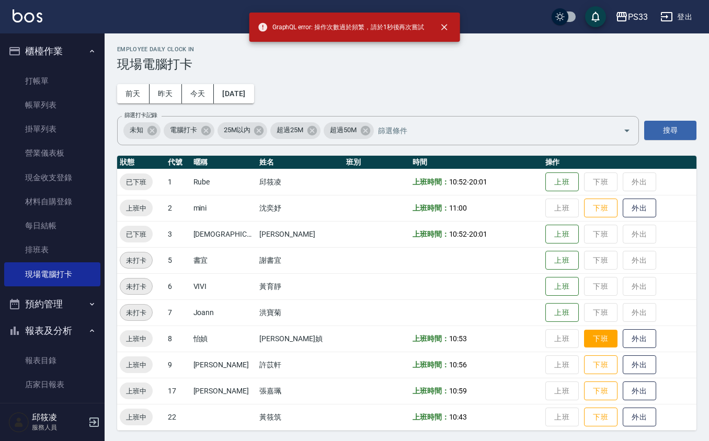  What do you see at coordinates (178, 391) in the screenshot?
I see `td: 17` at bounding box center [178, 391].